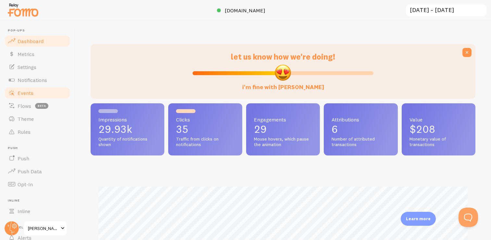 Image resolution: width=491 pixels, height=240 pixels. Describe the element at coordinates (26, 54) in the screenshot. I see `span: Metrics` at that location.